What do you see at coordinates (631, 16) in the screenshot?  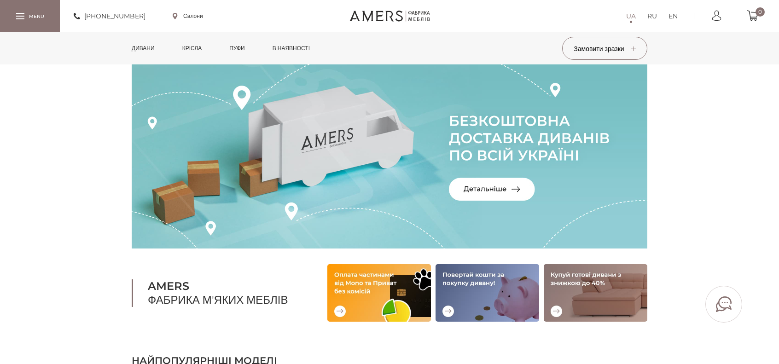 I see `a: UA` at bounding box center [631, 16].